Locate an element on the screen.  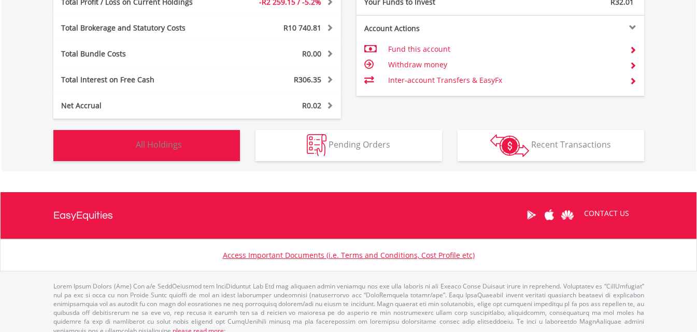
a: CONTACT US is located at coordinates (606, 213).